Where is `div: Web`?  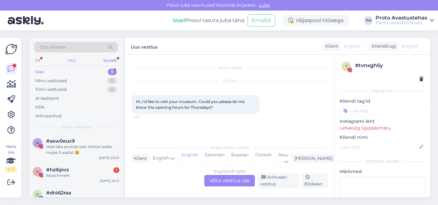
div: Web is located at coordinates (71, 61).